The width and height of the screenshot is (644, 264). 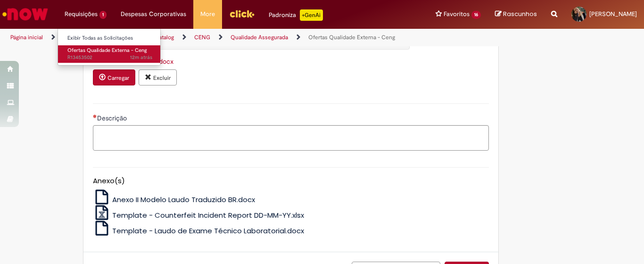 What do you see at coordinates (520, 13) in the screenshot?
I see `span: Rascunhos` at bounding box center [520, 13].